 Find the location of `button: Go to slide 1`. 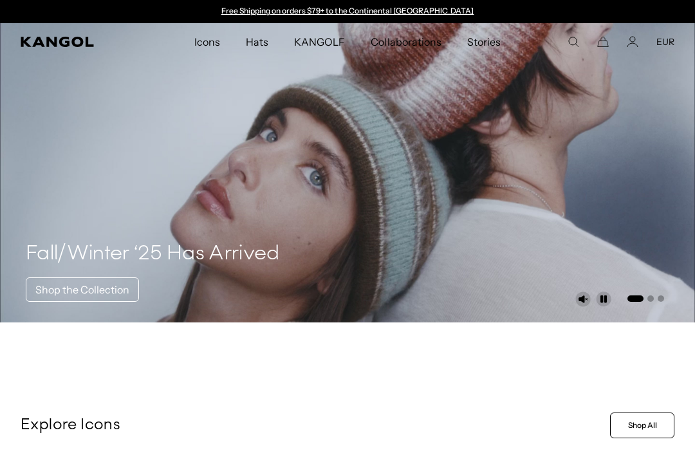

button: Go to slide 1 is located at coordinates (635, 298).